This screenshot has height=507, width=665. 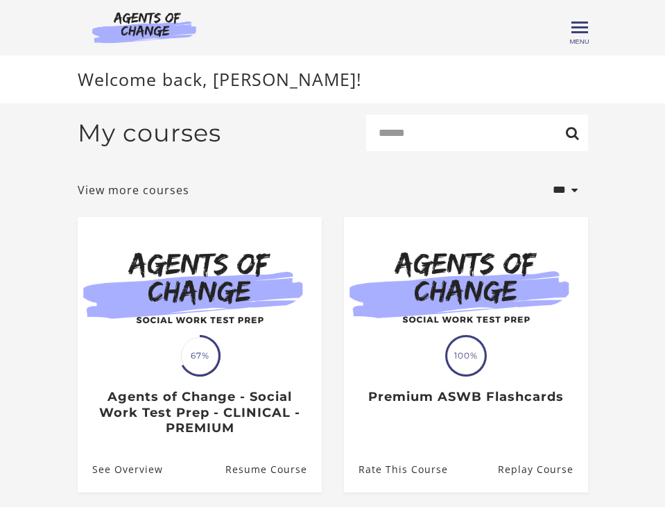 What do you see at coordinates (580, 27) in the screenshot?
I see `span: Toggle menu` at bounding box center [580, 27].